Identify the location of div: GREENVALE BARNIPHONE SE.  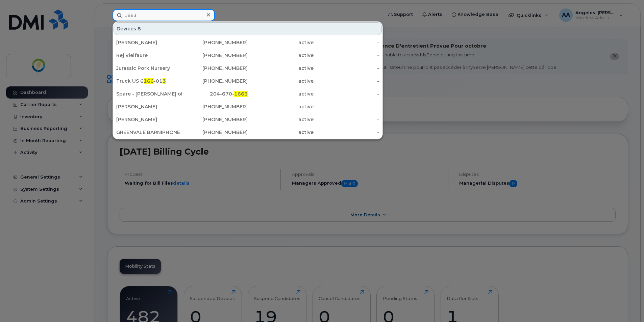
(149, 132).